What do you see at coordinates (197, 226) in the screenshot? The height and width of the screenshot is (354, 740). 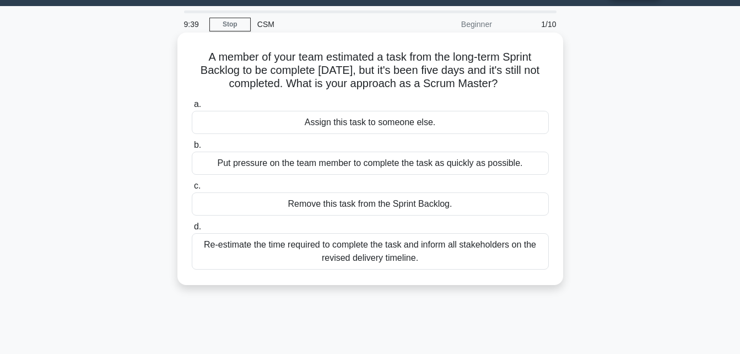 I see `span: d.` at bounding box center [197, 226].